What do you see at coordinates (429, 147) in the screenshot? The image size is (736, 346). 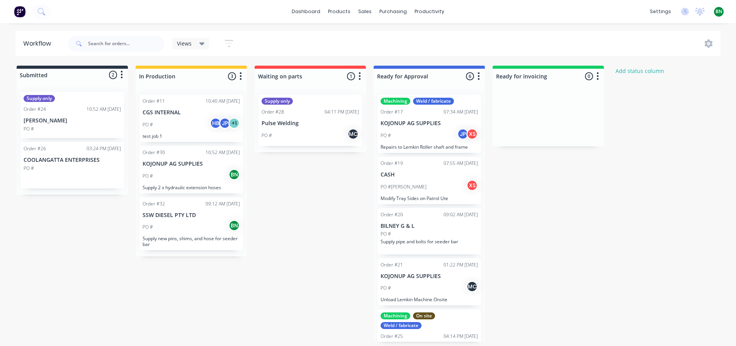 I see `p: Repairs to Lemkin Roller shaft and frame` at bounding box center [429, 147].